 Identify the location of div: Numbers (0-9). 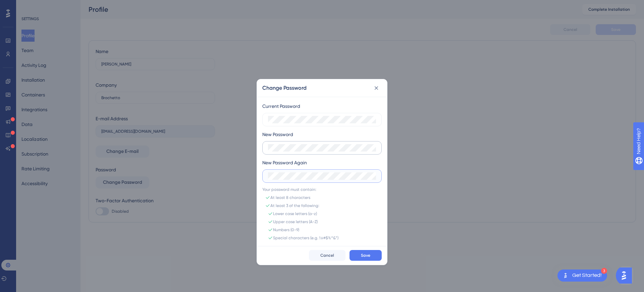
(286, 229).